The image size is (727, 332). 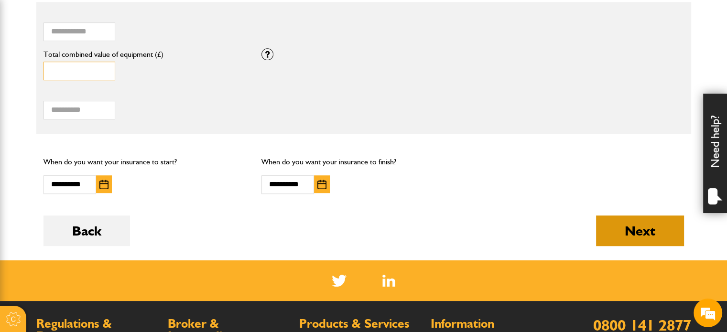 What do you see at coordinates (28, 60) in the screenshot?
I see `img: d_20077148190_company_1631870298795_20077148190` at bounding box center [28, 60].